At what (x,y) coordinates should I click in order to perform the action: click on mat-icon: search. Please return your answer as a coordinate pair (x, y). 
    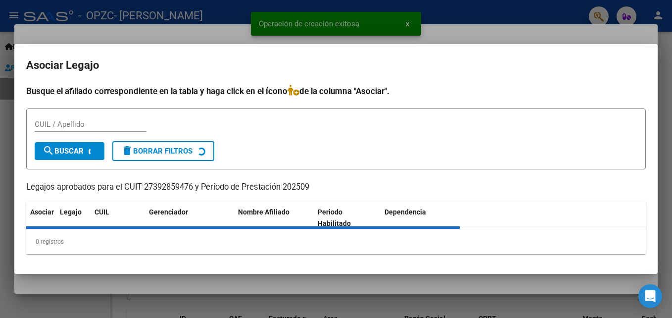
    Looking at the image, I should click on (48, 150).